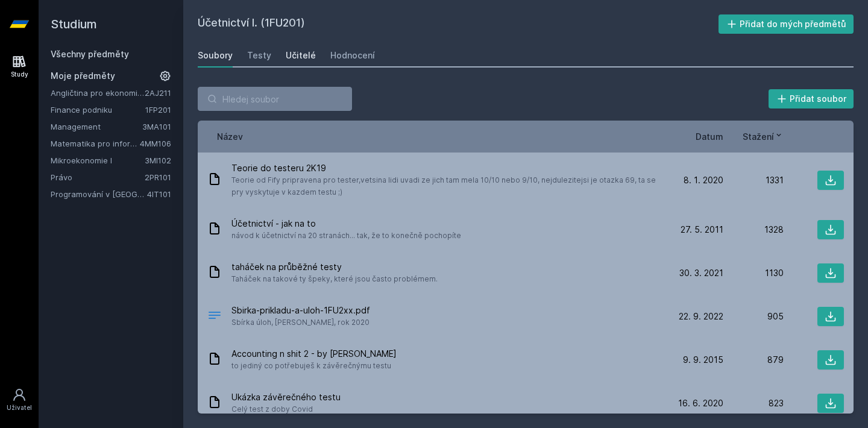  I want to click on span: 22. 9. 2022, so click(701, 316).